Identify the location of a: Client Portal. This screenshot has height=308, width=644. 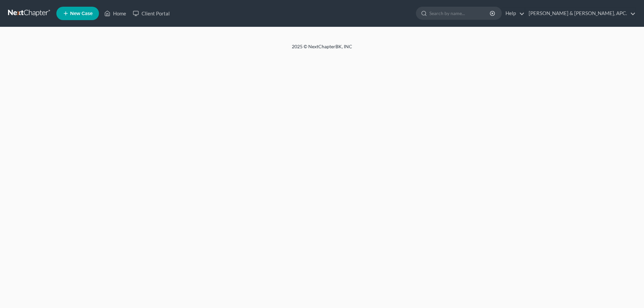
(152, 13).